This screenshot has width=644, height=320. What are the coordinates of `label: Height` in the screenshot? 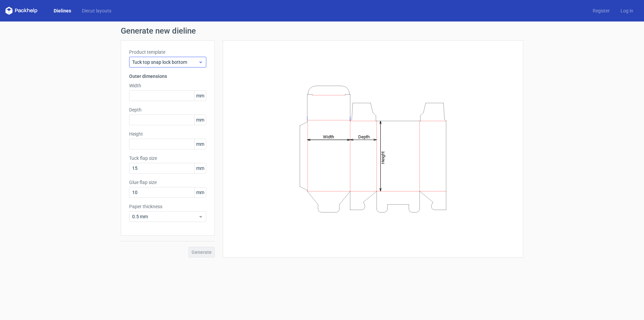 It's located at (168, 134).